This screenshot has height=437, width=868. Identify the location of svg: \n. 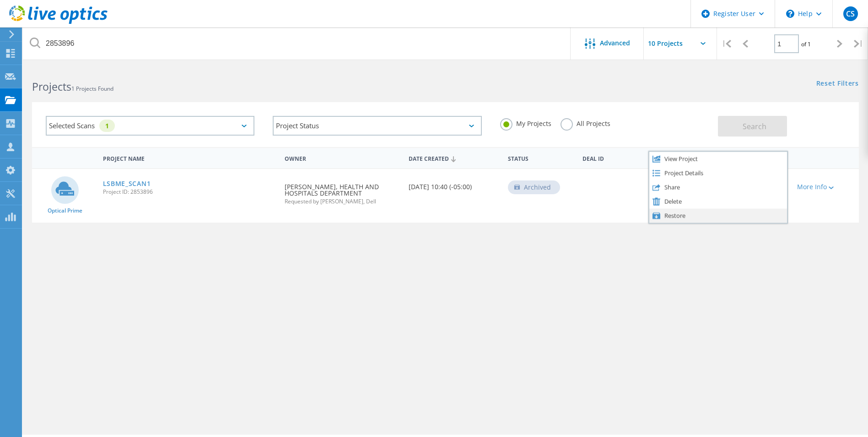
(791, 14).